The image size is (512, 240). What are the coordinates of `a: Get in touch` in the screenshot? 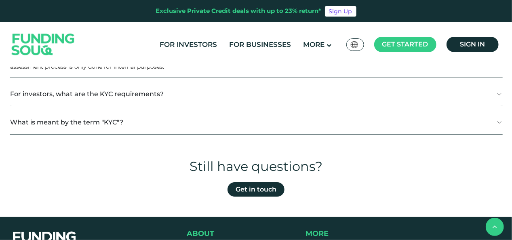 It's located at (256, 189).